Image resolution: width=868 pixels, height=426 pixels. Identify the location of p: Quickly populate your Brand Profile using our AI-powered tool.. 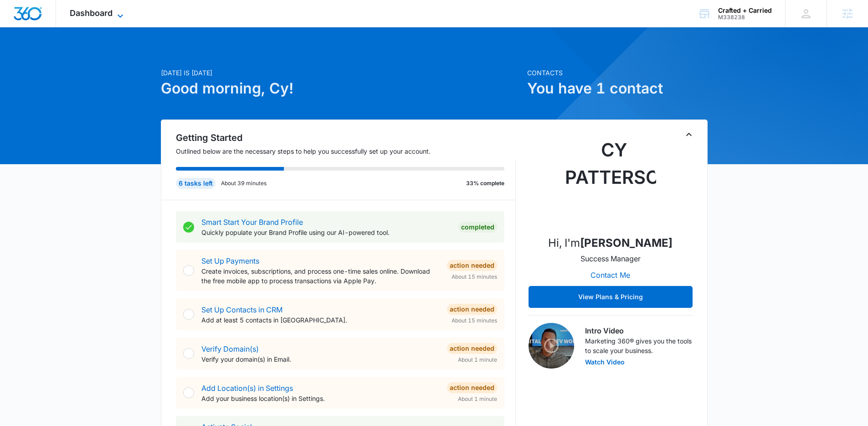
(326, 232).